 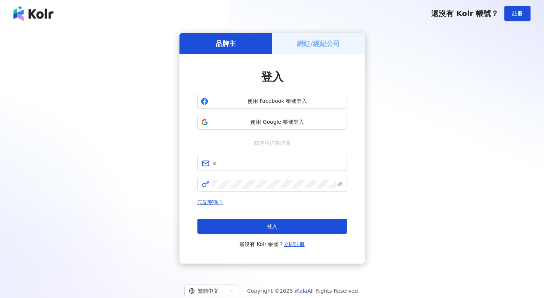 What do you see at coordinates (278, 122) in the screenshot?
I see `span: 使用 Google 帳號登入` at bounding box center [278, 122].